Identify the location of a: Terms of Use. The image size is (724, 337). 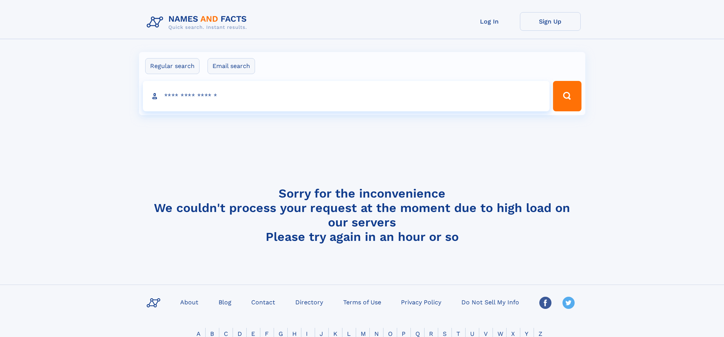
(362, 302).